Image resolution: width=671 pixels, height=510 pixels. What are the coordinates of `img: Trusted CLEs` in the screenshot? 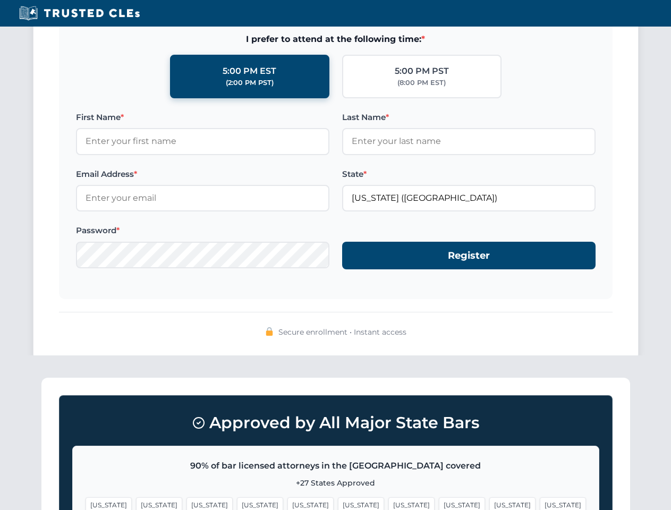 It's located at (79, 13).